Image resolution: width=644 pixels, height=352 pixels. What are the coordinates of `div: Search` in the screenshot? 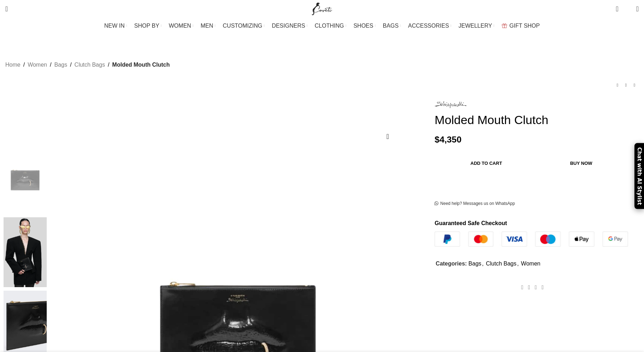 It's located at (6, 9).